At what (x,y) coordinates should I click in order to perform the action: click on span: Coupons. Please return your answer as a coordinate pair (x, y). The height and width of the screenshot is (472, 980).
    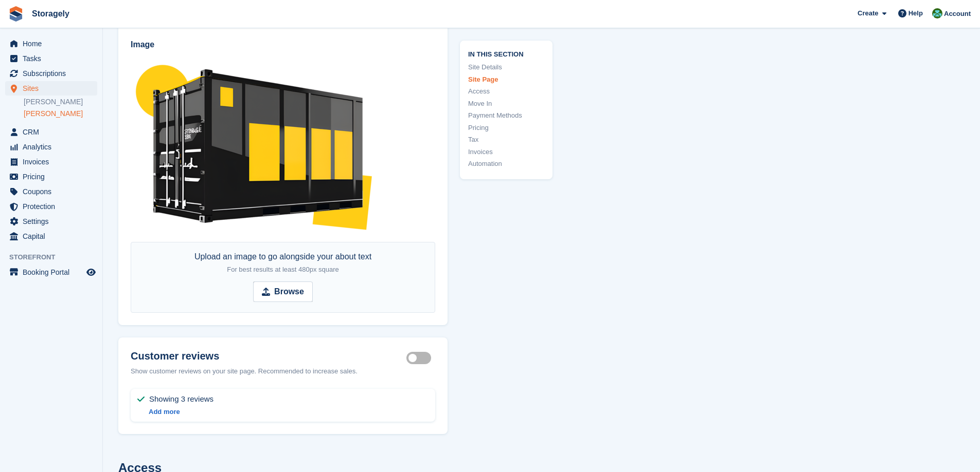
    Looking at the image, I should click on (53, 192).